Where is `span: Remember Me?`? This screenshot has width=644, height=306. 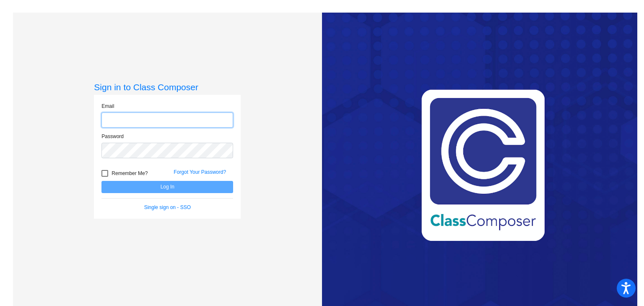
span: Remember Me? is located at coordinates (129, 173).